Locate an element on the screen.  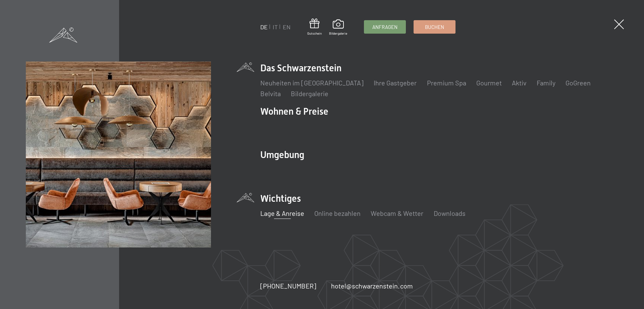
a: IT is located at coordinates (275, 27).